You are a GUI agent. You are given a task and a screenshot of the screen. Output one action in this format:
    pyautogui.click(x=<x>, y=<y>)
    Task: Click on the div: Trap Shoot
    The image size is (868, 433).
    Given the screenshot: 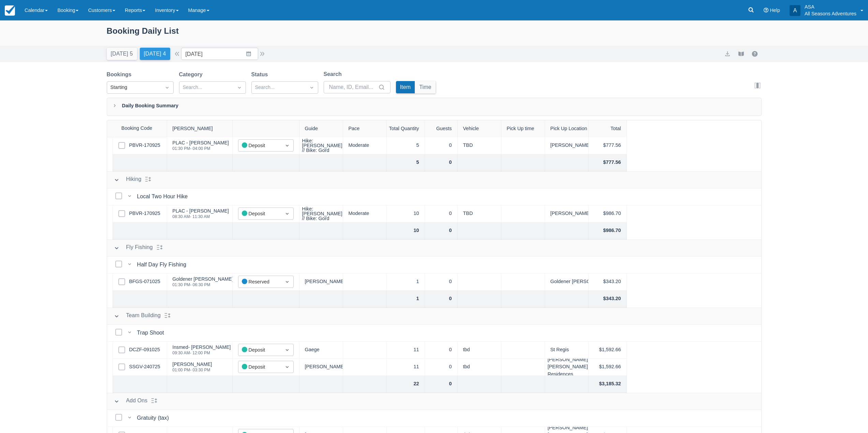 What is the action you would take?
    pyautogui.click(x=152, y=333)
    